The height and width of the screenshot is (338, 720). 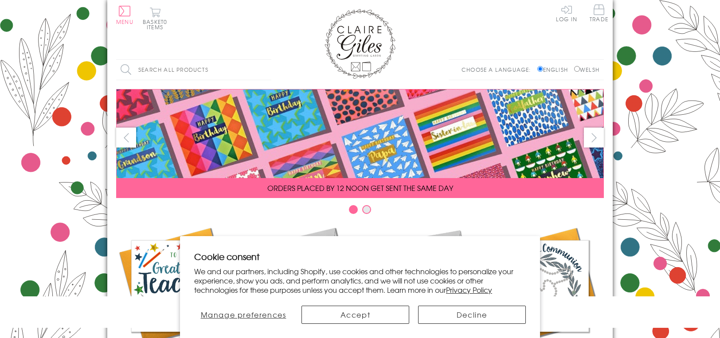 I want to click on input: Search, so click(x=267, y=70).